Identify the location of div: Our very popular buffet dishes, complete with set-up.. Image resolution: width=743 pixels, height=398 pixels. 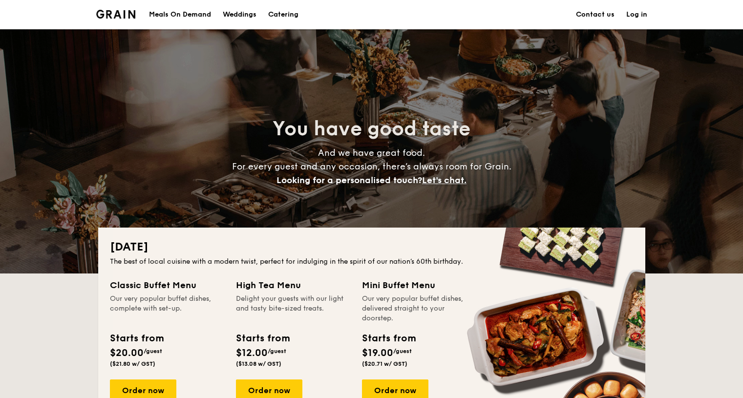
(167, 309).